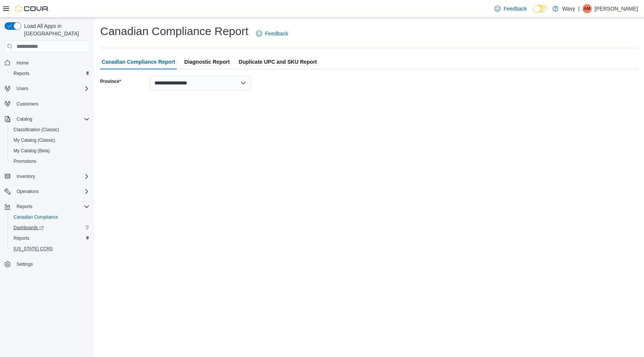 This screenshot has width=644, height=357. I want to click on button: My Catalog (Classic), so click(50, 141).